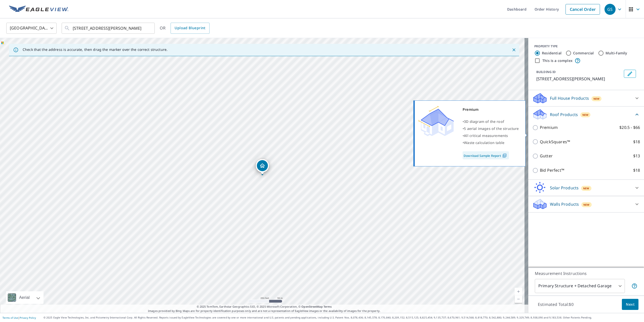 The width and height of the screenshot is (644, 322). What do you see at coordinates (514, 50) in the screenshot?
I see `button: Close` at bounding box center [514, 50].